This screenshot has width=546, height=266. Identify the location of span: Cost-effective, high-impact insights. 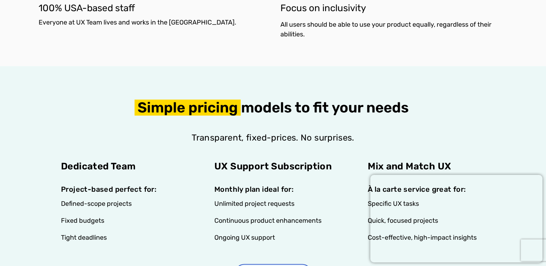
(422, 237).